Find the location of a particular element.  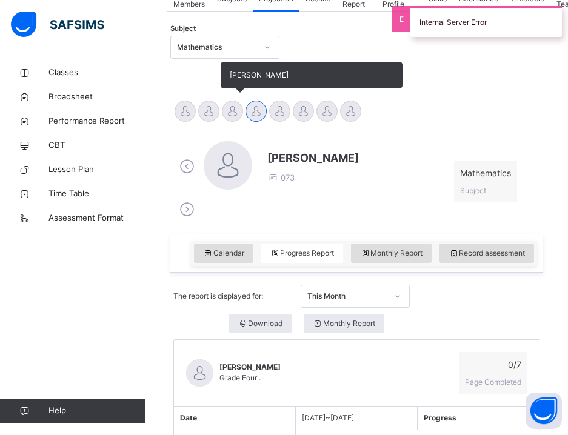

span: CBT is located at coordinates (97, 145).